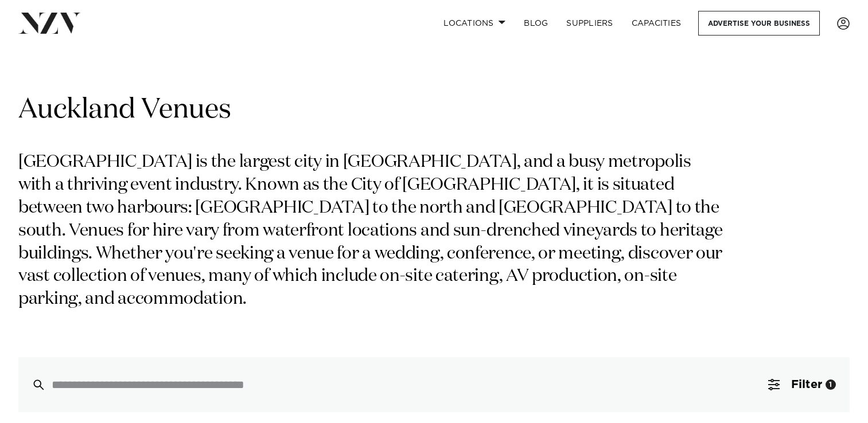 The image size is (868, 423). Describe the element at coordinates (49, 23) in the screenshot. I see `img: nzv-logo.png` at that location.